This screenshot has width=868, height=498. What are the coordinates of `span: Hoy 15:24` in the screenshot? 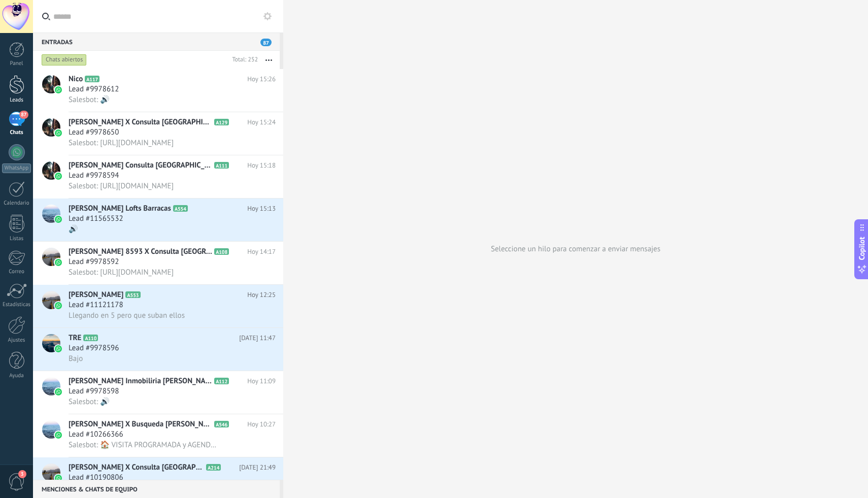 It's located at (261, 122).